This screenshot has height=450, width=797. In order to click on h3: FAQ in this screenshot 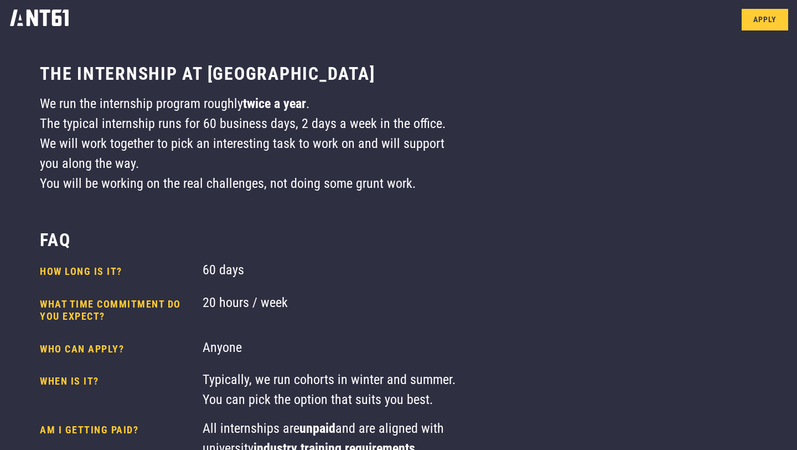, I will do `click(55, 240)`.